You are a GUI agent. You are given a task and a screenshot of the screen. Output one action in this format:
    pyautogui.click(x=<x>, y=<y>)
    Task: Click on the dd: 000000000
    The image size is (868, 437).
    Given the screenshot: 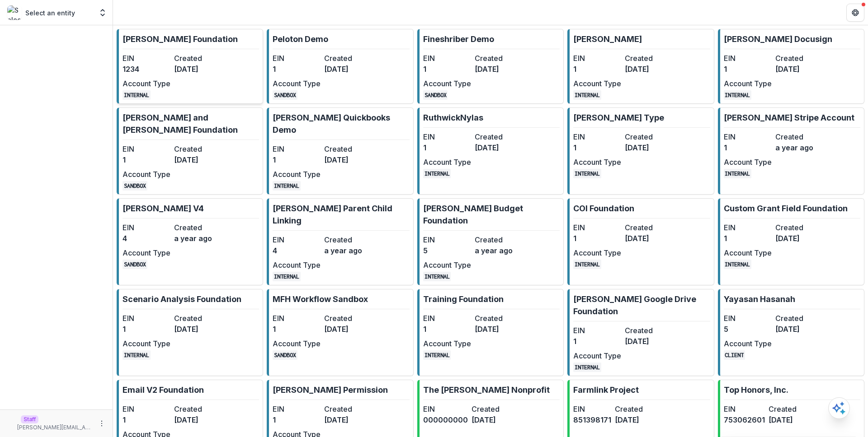 What is the action you would take?
    pyautogui.click(x=445, y=420)
    